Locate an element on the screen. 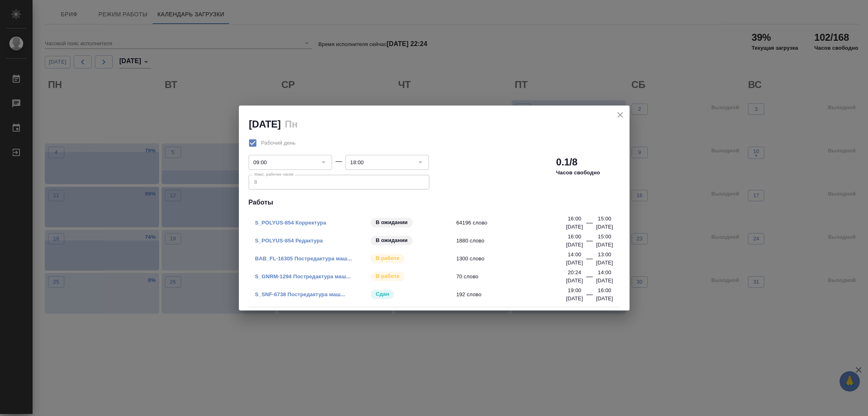  a: S_POLYUS-854 Корректура is located at coordinates (291, 222).